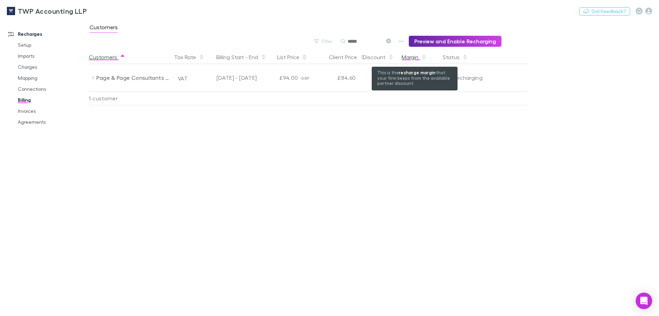 This screenshot has width=659, height=316. Describe the element at coordinates (447, 78) in the screenshot. I see `img: Recharging` at that location.